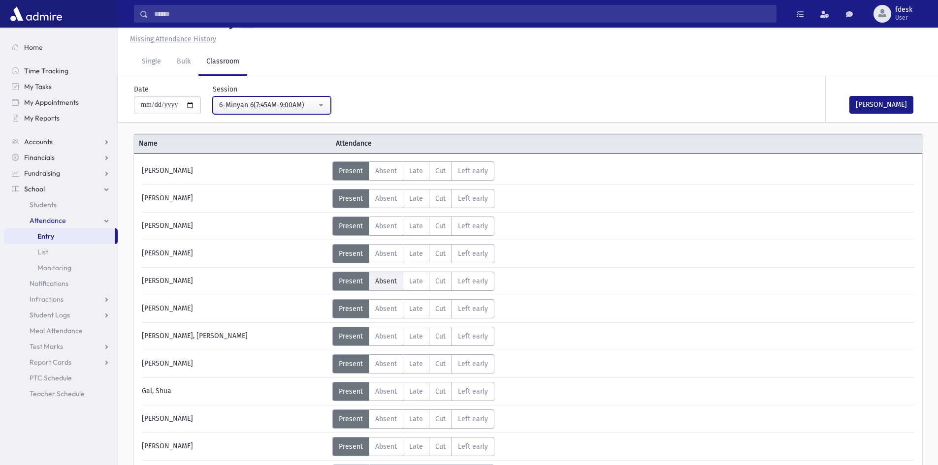 This screenshot has height=465, width=938. Describe the element at coordinates (429, 143) in the screenshot. I see `span: Attendance` at that location.